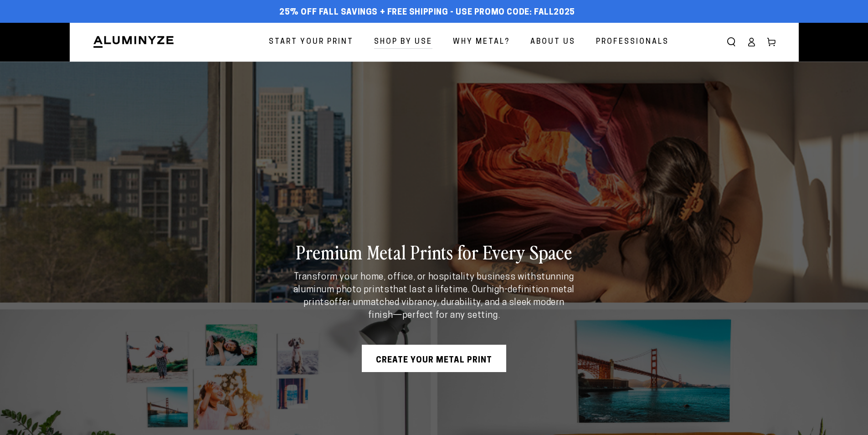 This screenshot has height=435, width=868. What do you see at coordinates (439, 296) in the screenshot?
I see `strong: high-definition metal prints` at bounding box center [439, 296].